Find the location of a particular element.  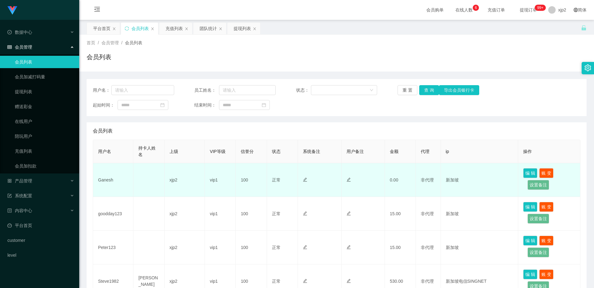

a: 会员加减打码量 is located at coordinates (45, 77).